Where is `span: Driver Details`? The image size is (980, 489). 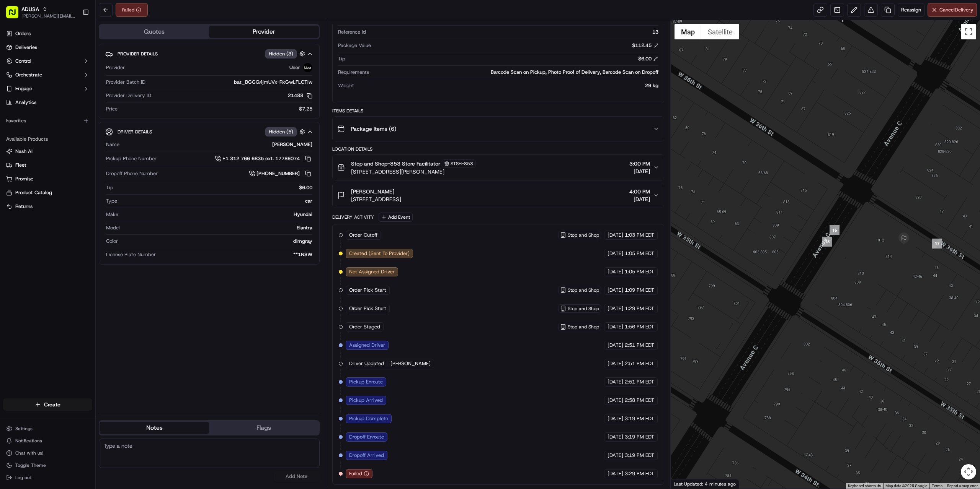
span: Driver Details is located at coordinates (135, 132).